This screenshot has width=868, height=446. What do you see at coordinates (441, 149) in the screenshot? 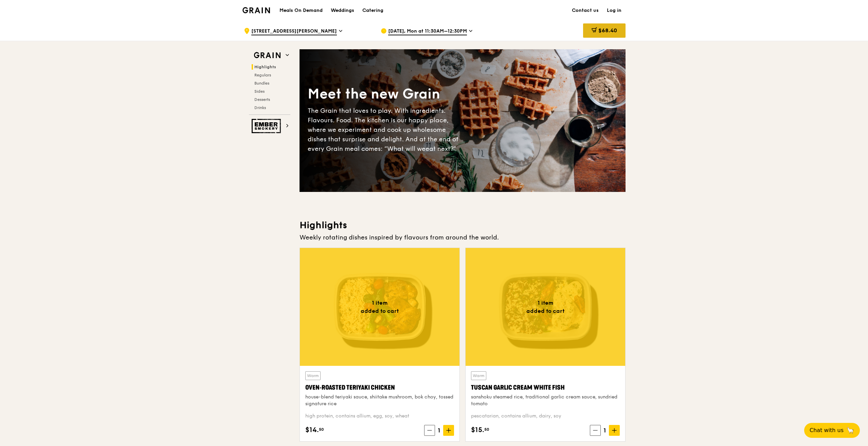
I see `span: eat next?”` at bounding box center [441, 149].